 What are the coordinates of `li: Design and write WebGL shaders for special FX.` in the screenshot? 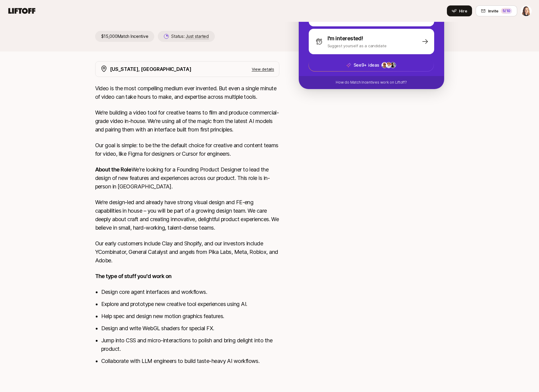 It's located at (191, 328).